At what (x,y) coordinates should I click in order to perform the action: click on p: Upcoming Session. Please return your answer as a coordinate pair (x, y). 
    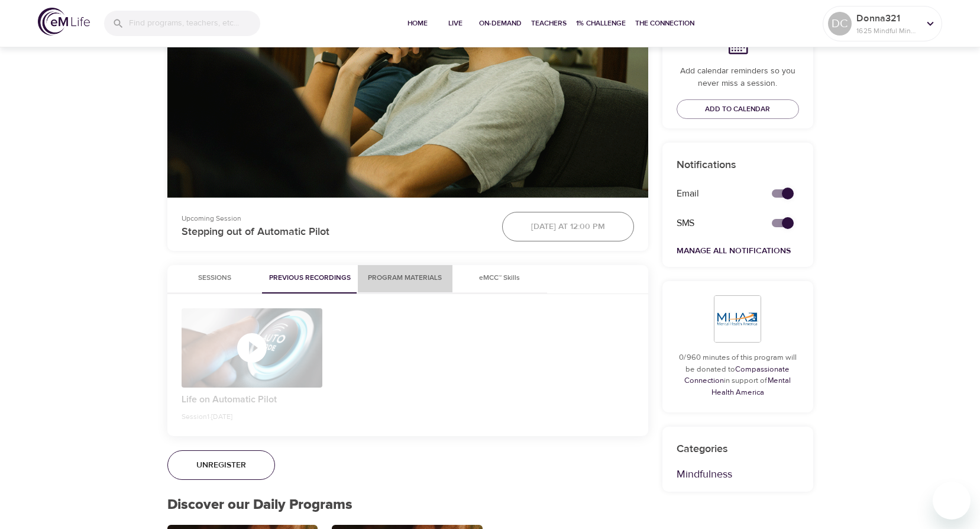
    Looking at the image, I should click on (335, 218).